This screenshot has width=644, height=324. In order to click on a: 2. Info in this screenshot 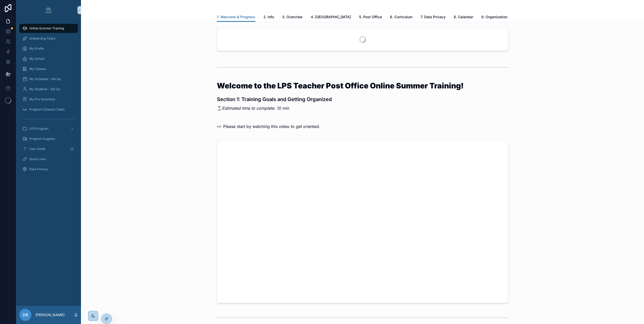, I will do `click(269, 17)`.